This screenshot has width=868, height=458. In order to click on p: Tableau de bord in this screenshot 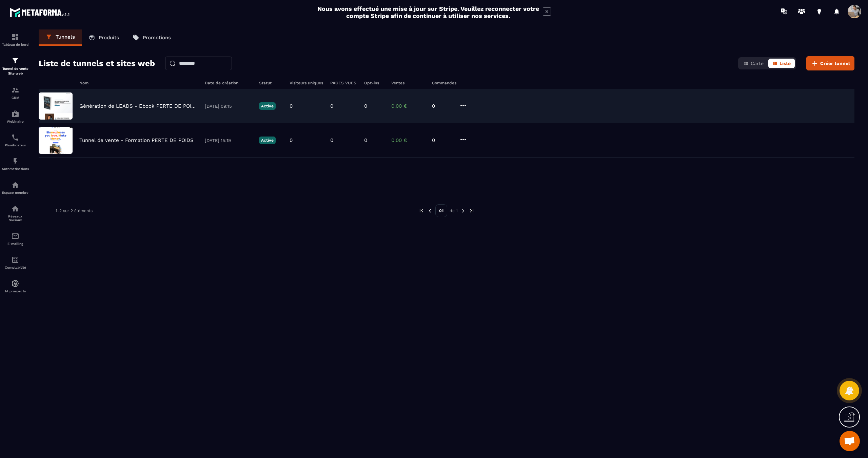, I will do `click(15, 44)`.